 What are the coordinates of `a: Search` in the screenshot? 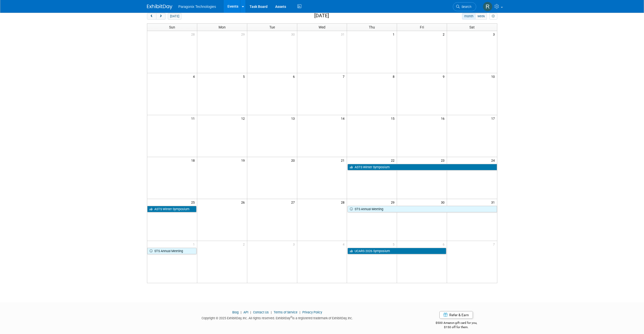 It's located at (464, 7).